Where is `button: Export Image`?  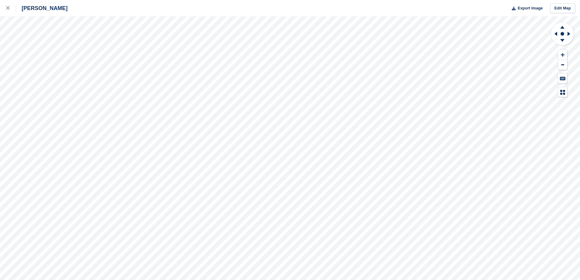 button: Export Image is located at coordinates (525, 8).